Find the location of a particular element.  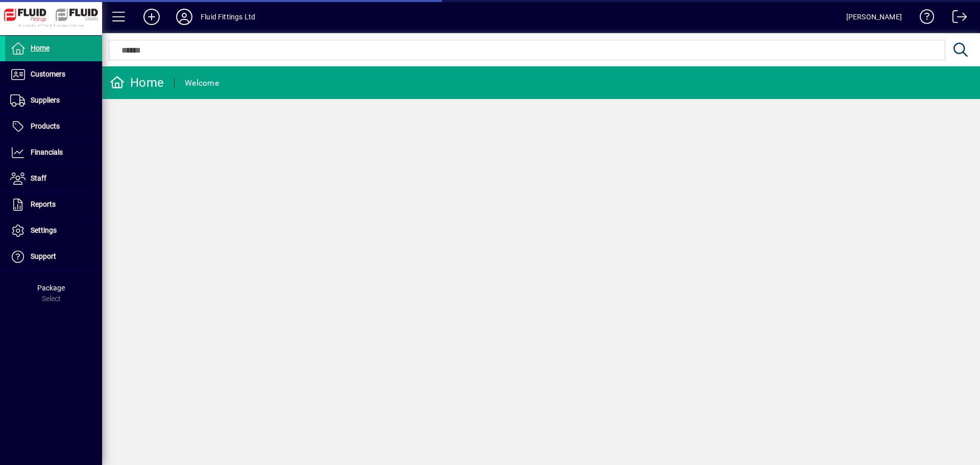

span: Staff is located at coordinates (39, 178).